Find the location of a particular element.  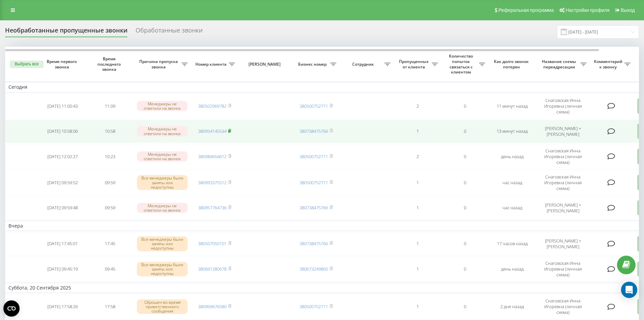

a: 380993375512 is located at coordinates (212, 182).